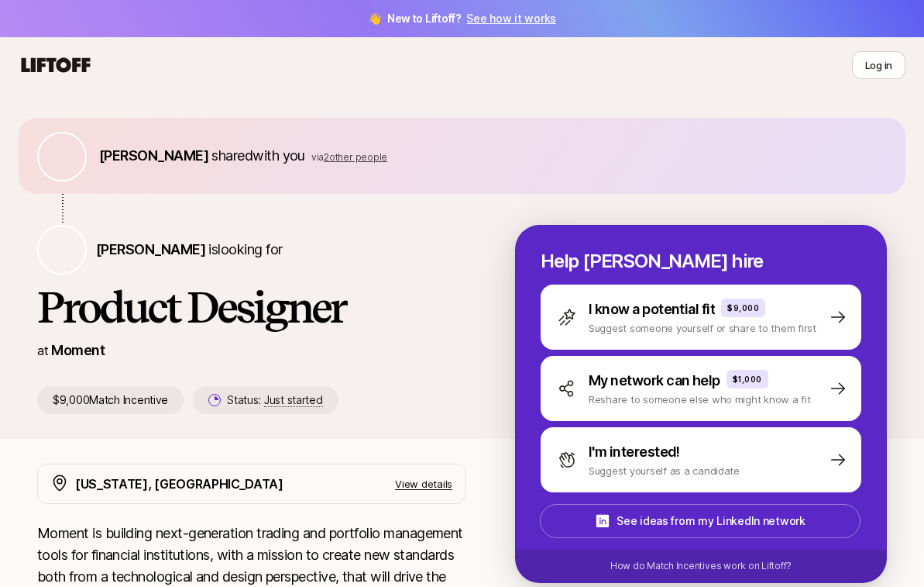  Describe the element at coordinates (664, 471) in the screenshot. I see `p: Suggest yourself as a candidate` at that location.